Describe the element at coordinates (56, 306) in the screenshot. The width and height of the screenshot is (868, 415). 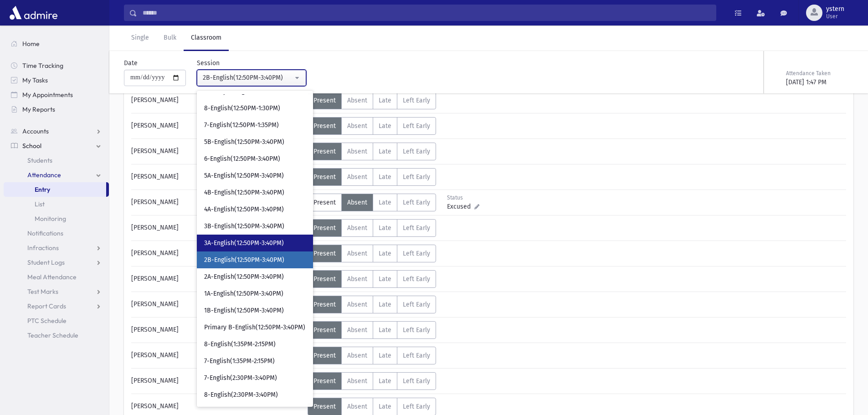
I see `a: Report Cards` at that location.